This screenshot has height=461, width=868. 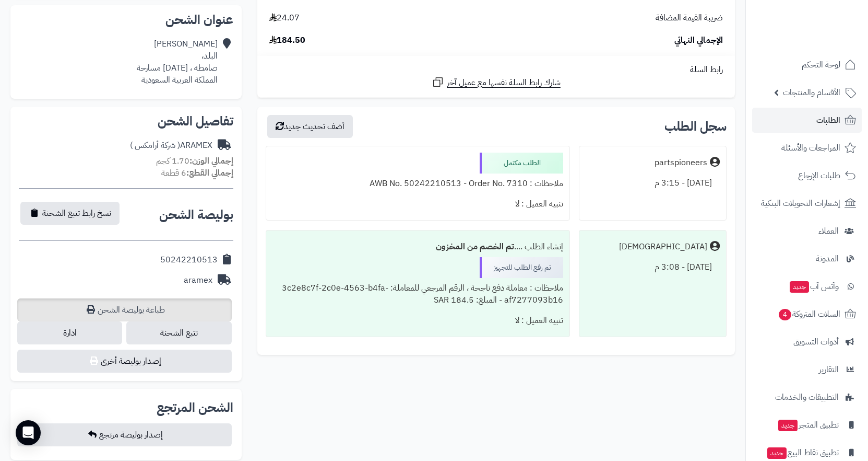 What do you see at coordinates (801, 203) in the screenshot?
I see `span: إشعارات التحويلات البنكية` at bounding box center [801, 203].